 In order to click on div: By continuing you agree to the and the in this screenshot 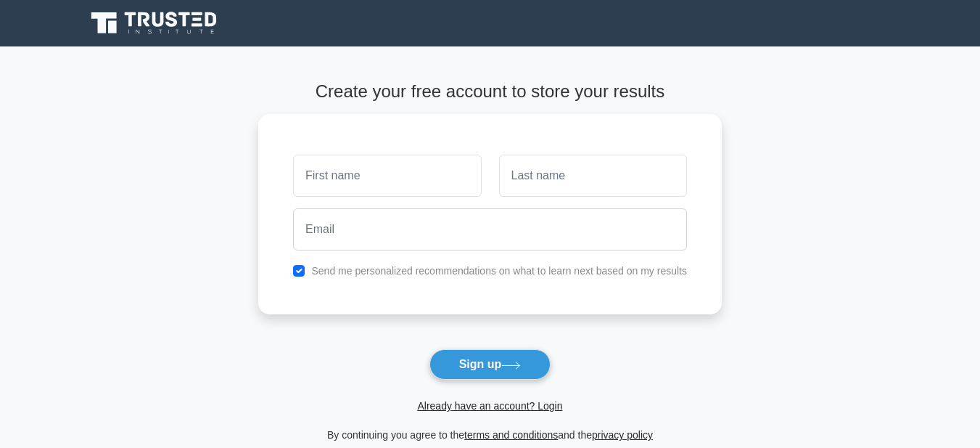, I will do `click(490, 434)`.